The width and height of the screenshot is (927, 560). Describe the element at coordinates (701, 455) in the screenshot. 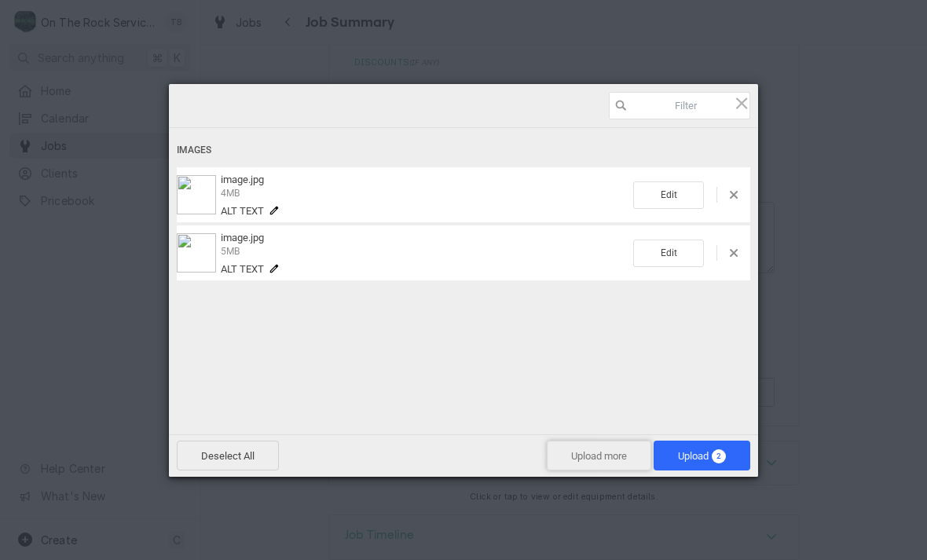

I see `span: Upload` at that location.